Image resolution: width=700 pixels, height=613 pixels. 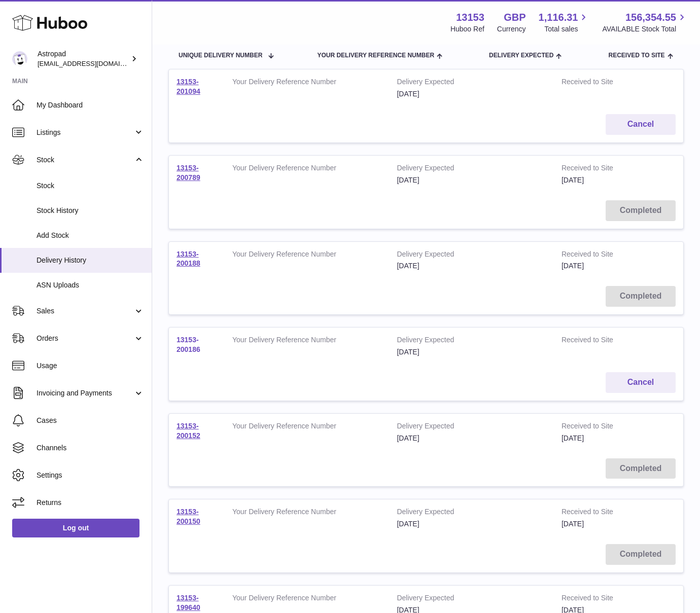 What do you see at coordinates (468, 29) in the screenshot?
I see `div: Huboo Ref` at bounding box center [468, 29].